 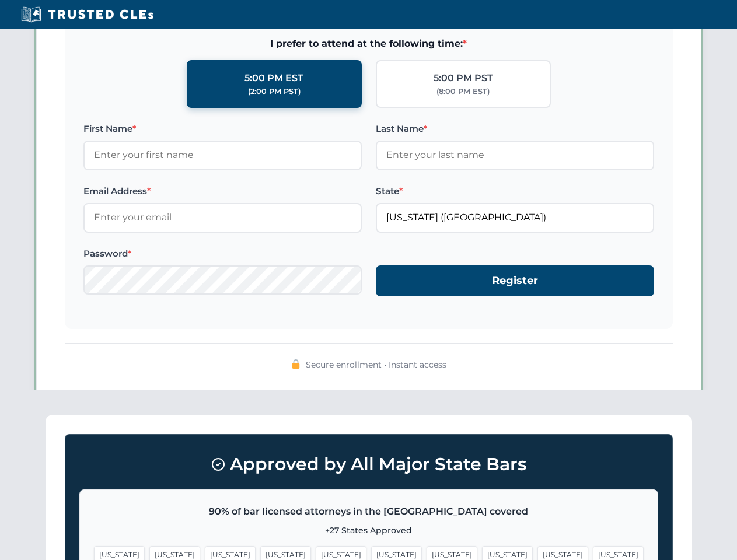 I want to click on h3: Approved by All Major State Bars, so click(x=369, y=464).